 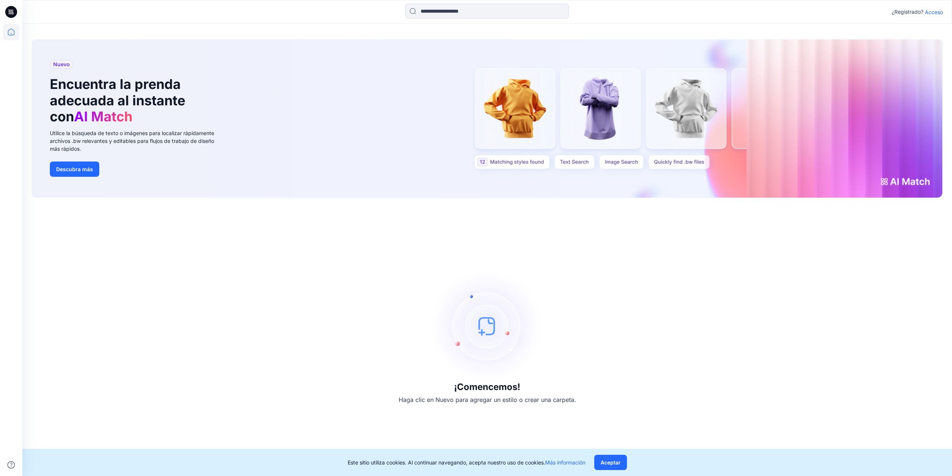 What do you see at coordinates (446, 462) in the screenshot?
I see `font: Este sitio utiliza cookies. Al continuar navegando, acepta nuestro uso de cookies.` at bounding box center [446, 462].